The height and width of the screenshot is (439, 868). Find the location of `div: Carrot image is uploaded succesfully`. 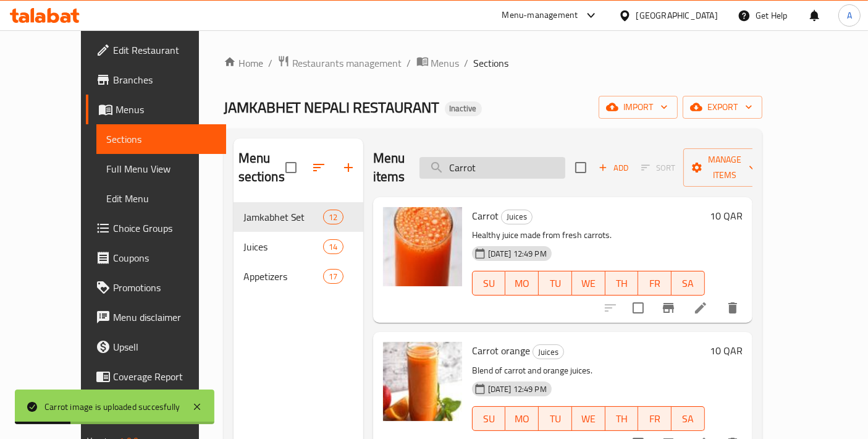

div: Carrot image is uploaded succesfully is located at coordinates (112, 407).